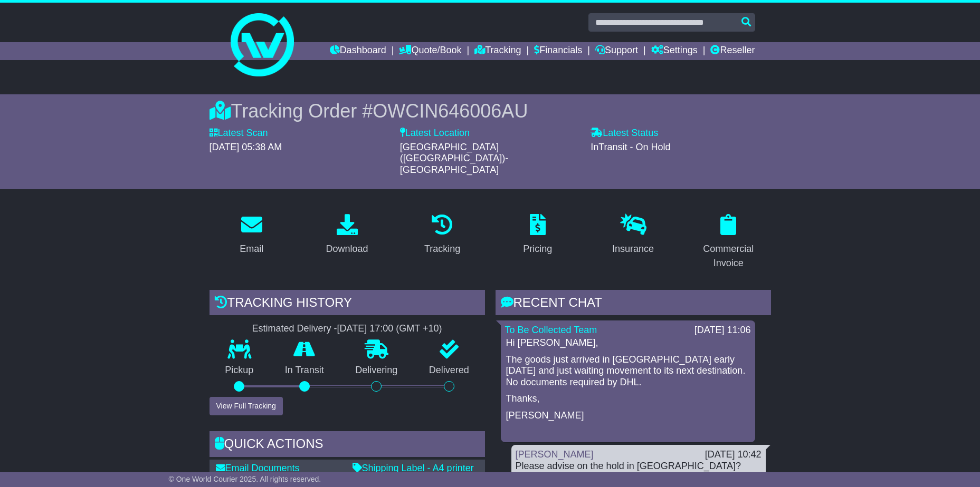  Describe the element at coordinates (435, 133) in the screenshot. I see `label: Latest Location` at that location.